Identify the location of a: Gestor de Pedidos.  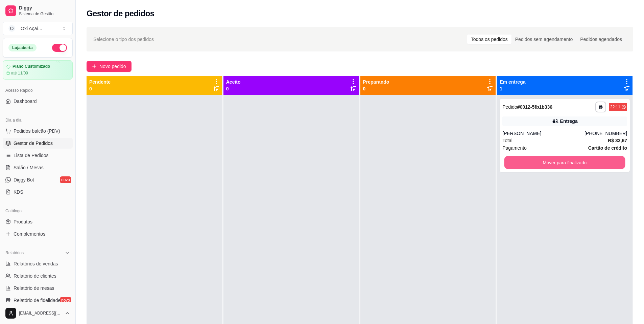
(38, 143).